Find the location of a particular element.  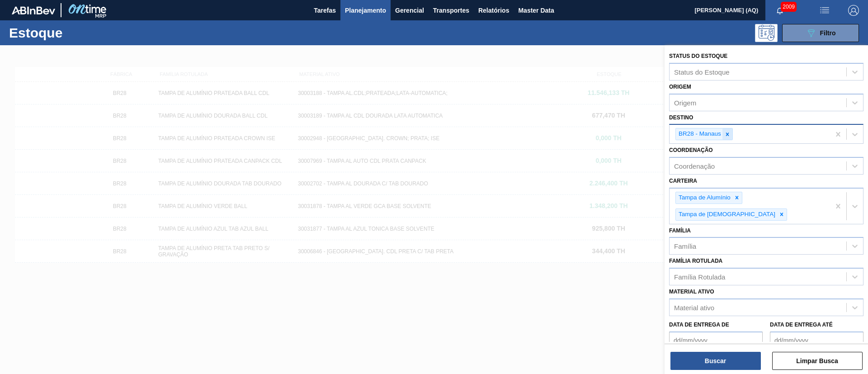

div: Família Rotulada is located at coordinates (700, 277).